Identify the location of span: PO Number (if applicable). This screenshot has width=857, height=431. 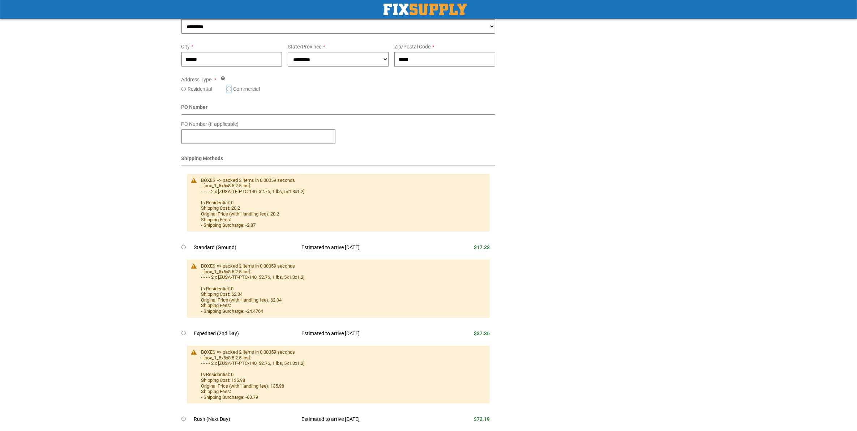
(210, 124).